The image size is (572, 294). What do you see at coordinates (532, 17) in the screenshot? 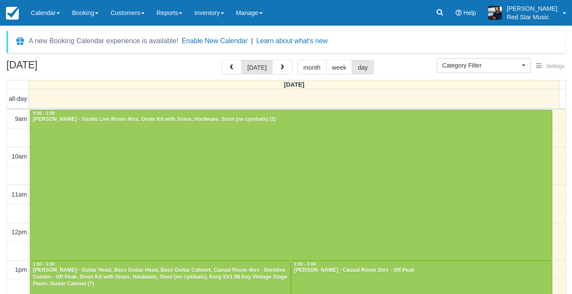
I see `p: Red Star Music` at bounding box center [532, 17].